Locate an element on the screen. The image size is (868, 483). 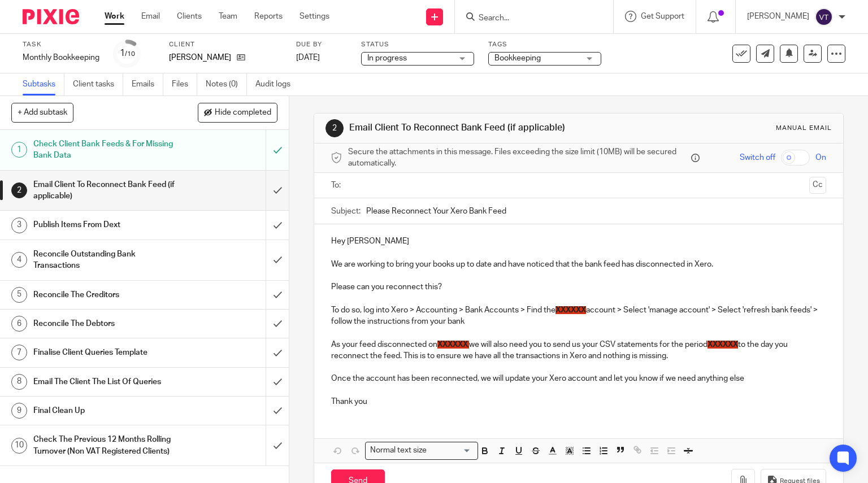
label: Tags is located at coordinates (545, 45).